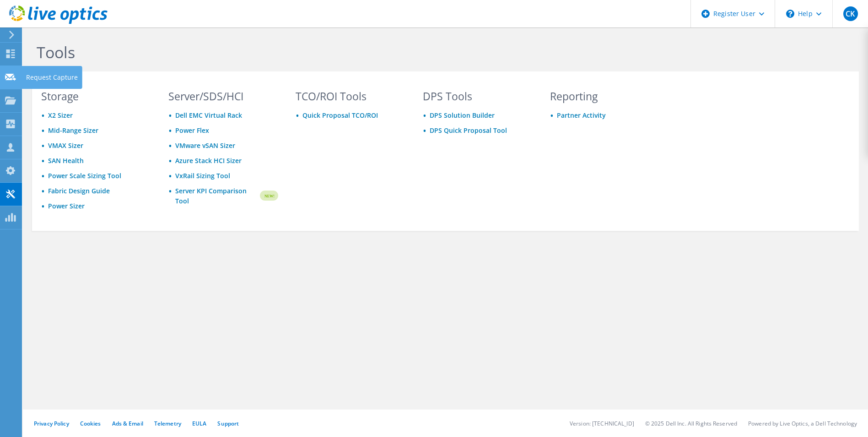 Image resolution: width=868 pixels, height=437 pixels. Describe the element at coordinates (52, 77) in the screenshot. I see `div: Request Capture` at that location.